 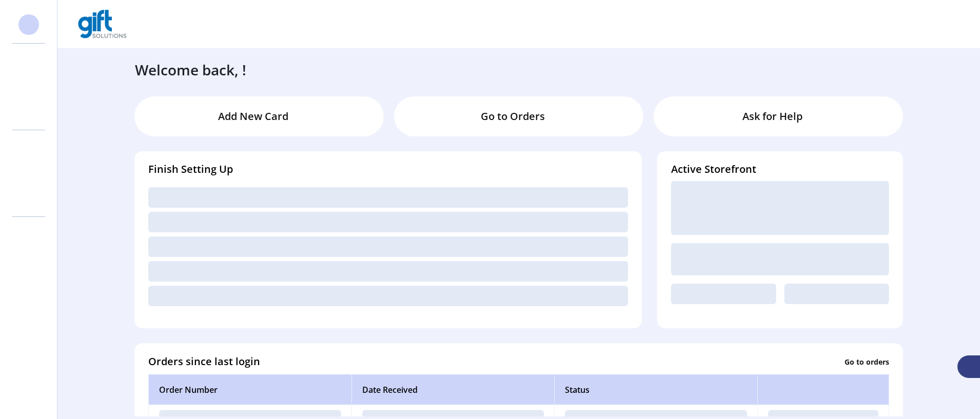 What do you see at coordinates (942, 24) in the screenshot?
I see `button: Publisher Panel` at bounding box center [942, 24].